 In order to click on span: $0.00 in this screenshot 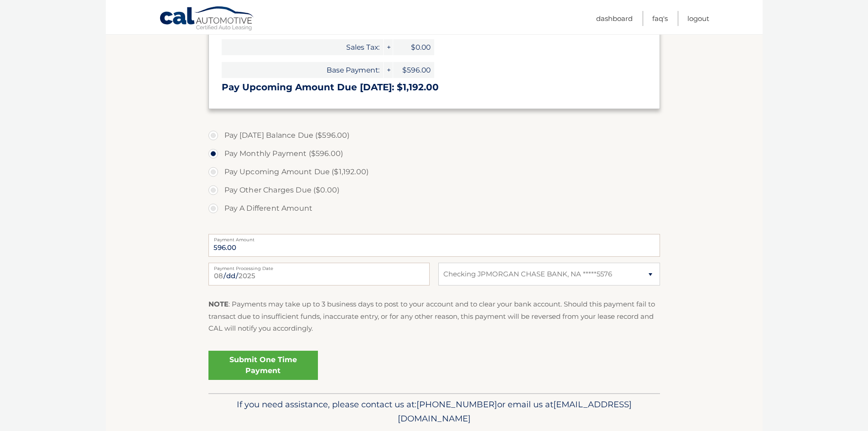, I will do `click(413, 47)`.